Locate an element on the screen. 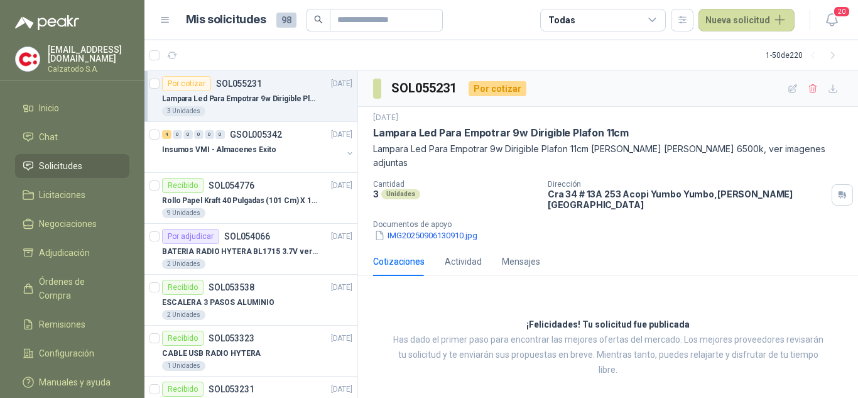 Image resolution: width=858 pixels, height=398 pixels. p: SOL055231 is located at coordinates (239, 84).